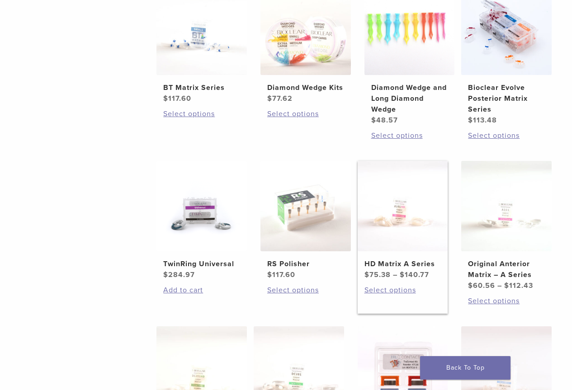  What do you see at coordinates (414, 275) in the screenshot?
I see `bdi: 140.77` at bounding box center [414, 275].